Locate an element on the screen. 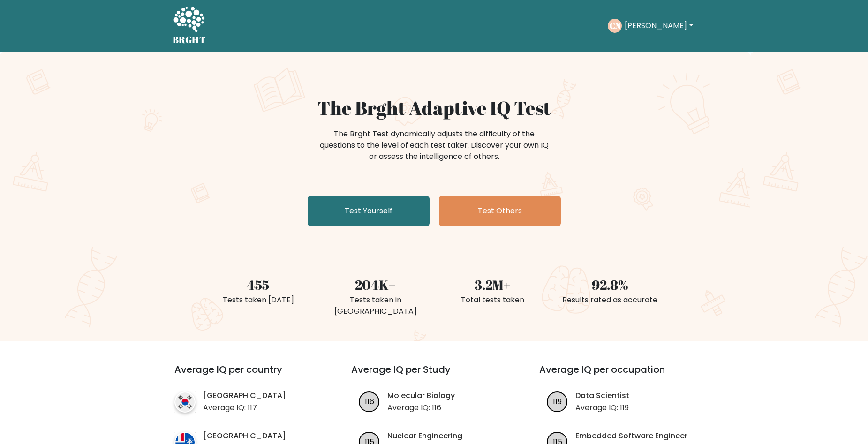 The width and height of the screenshot is (868, 444). a: Embedded Software Engineer is located at coordinates (631, 436).